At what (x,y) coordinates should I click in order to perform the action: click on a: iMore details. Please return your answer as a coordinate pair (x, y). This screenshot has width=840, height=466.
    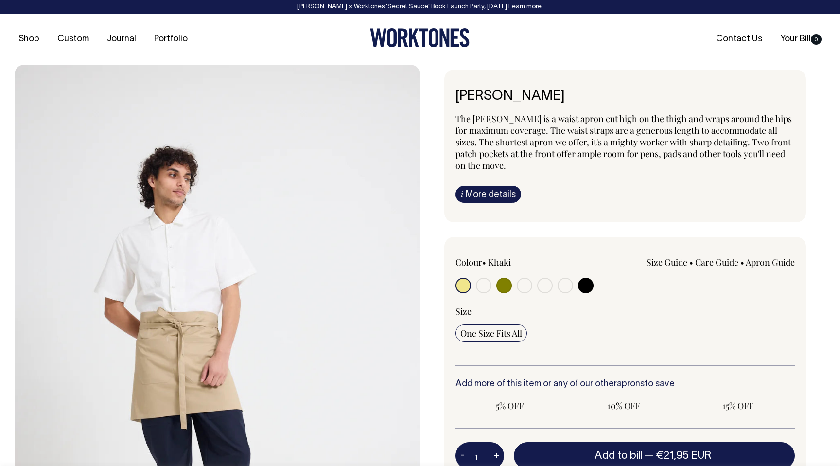
    Looking at the image, I should click on (488, 194).